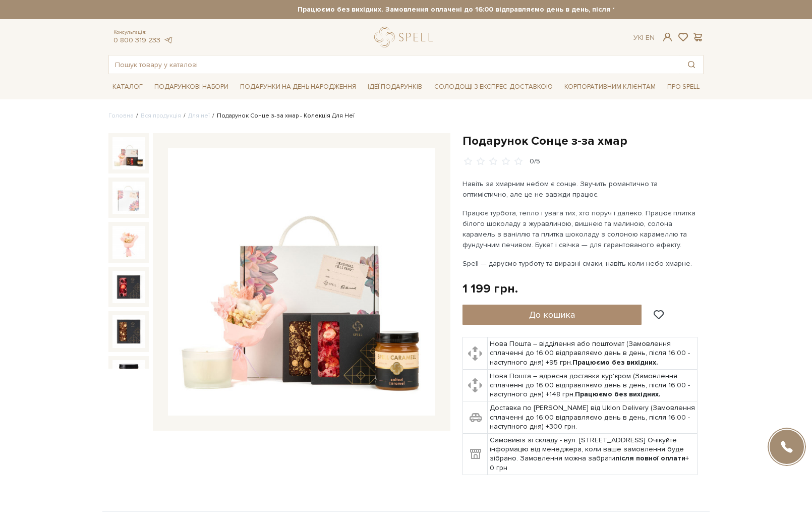  Describe the element at coordinates (580, 229) in the screenshot. I see `p: Працює турбота, тепло і увага тих, хто поруч і далеко. Працює плитка білого шоколаду з журавлиною...` at that location.